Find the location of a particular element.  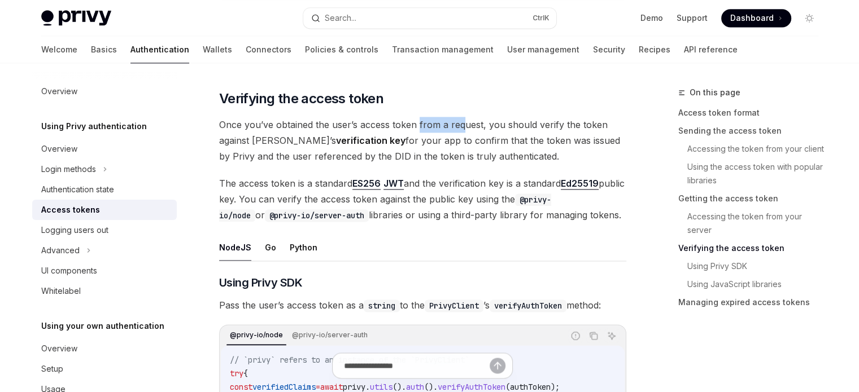

a: Ed25519 is located at coordinates (579, 183).